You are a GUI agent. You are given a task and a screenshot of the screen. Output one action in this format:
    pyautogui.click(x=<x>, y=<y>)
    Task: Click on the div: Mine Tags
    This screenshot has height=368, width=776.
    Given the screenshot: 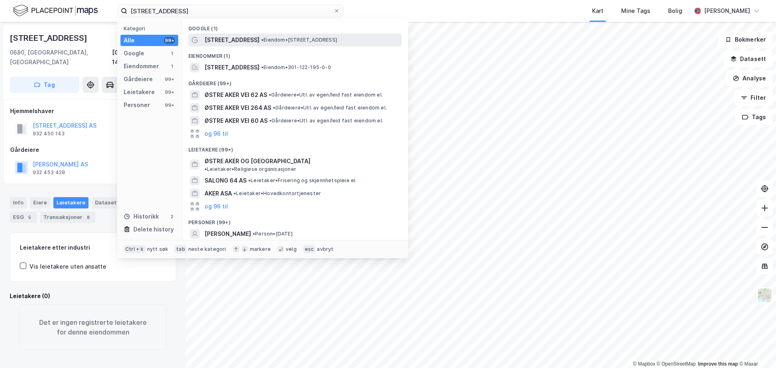 What is the action you would take?
    pyautogui.click(x=636, y=11)
    